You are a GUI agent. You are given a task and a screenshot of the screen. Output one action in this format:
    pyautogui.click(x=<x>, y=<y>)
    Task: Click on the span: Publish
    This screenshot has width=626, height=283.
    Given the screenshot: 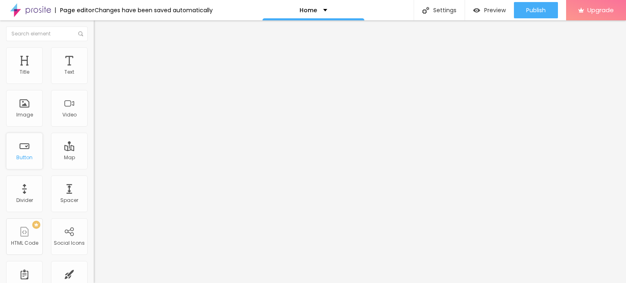 What is the action you would take?
    pyautogui.click(x=536, y=10)
    